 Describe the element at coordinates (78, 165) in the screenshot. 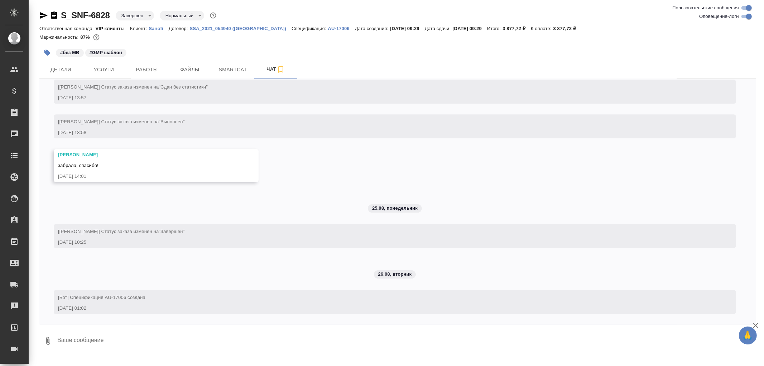

I see `span: забрала, спасибо!` at that location.